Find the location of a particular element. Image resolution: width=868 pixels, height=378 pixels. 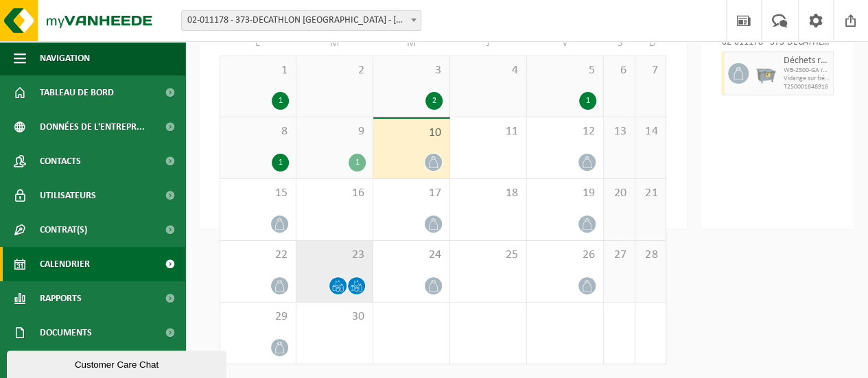

div: 2 is located at coordinates (434, 101).